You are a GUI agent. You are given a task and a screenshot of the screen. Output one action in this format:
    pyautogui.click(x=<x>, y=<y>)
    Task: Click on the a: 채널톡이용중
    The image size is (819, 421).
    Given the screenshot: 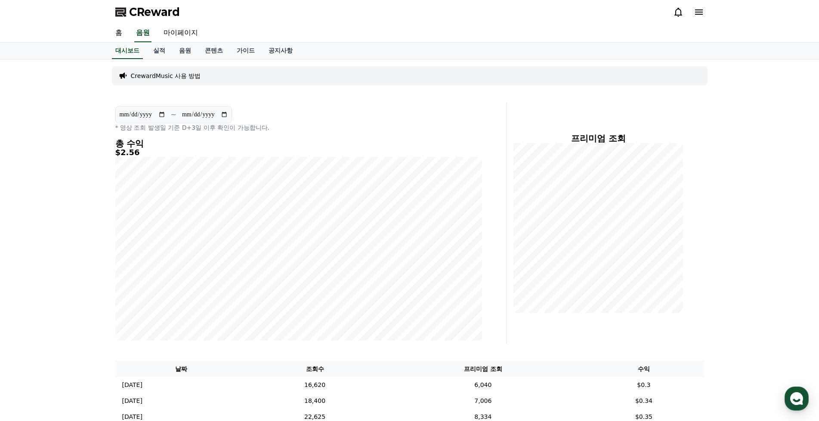 What is the action you would take?
    pyautogui.click(x=84, y=178)
    